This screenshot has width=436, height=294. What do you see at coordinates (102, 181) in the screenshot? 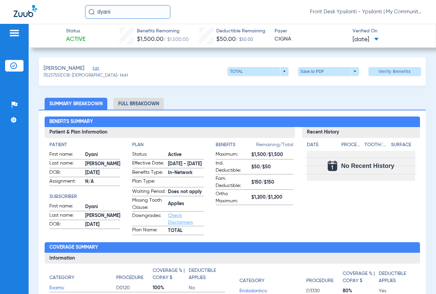
I see `span: N/A` at bounding box center [102, 181].